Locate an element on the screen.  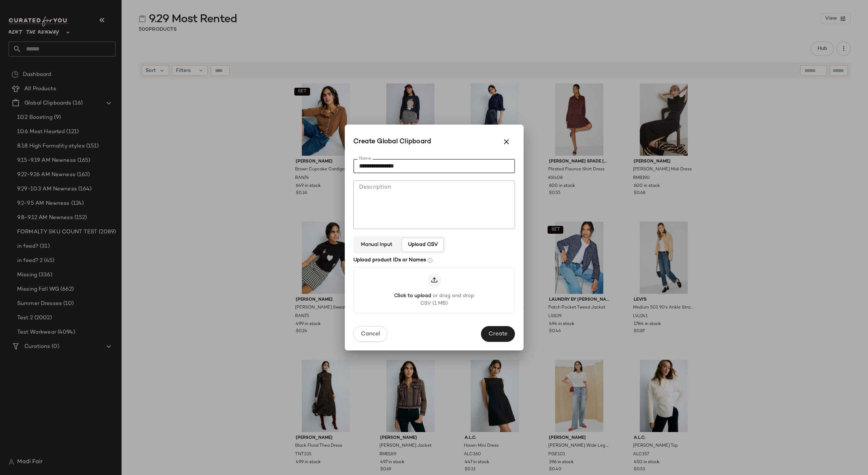
button: Manual Input is located at coordinates (376, 245).